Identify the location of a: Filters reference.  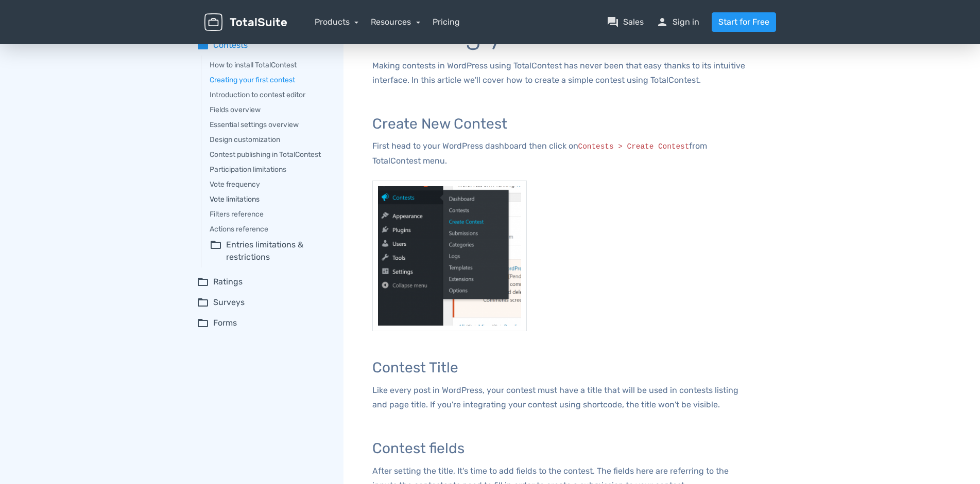
(269, 214).